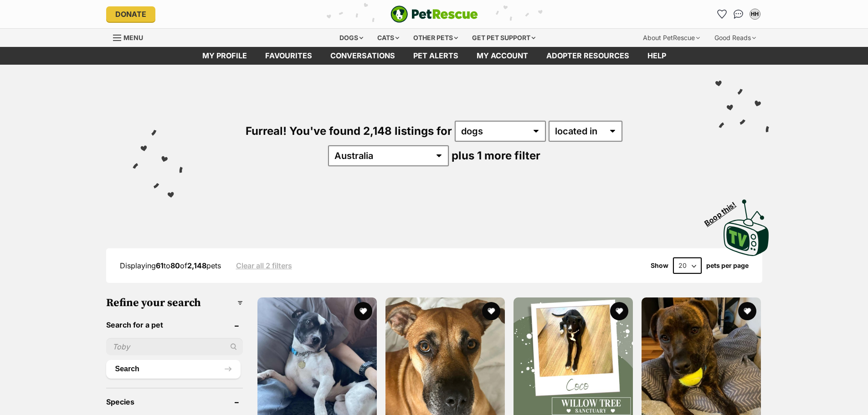 The height and width of the screenshot is (415, 868). I want to click on button: Search, so click(173, 369).